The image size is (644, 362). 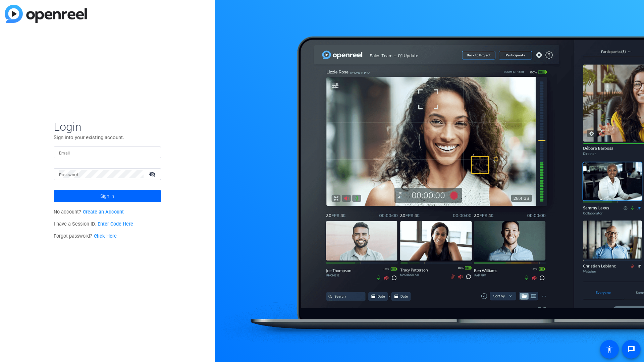 I want to click on input: Enter Email Address, so click(x=107, y=153).